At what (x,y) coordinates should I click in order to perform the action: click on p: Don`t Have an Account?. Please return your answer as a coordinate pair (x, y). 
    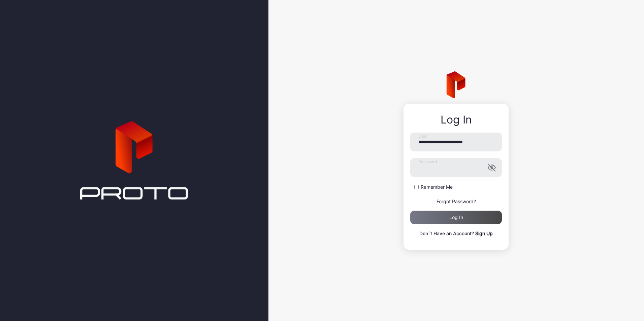
    Looking at the image, I should click on (456, 233).